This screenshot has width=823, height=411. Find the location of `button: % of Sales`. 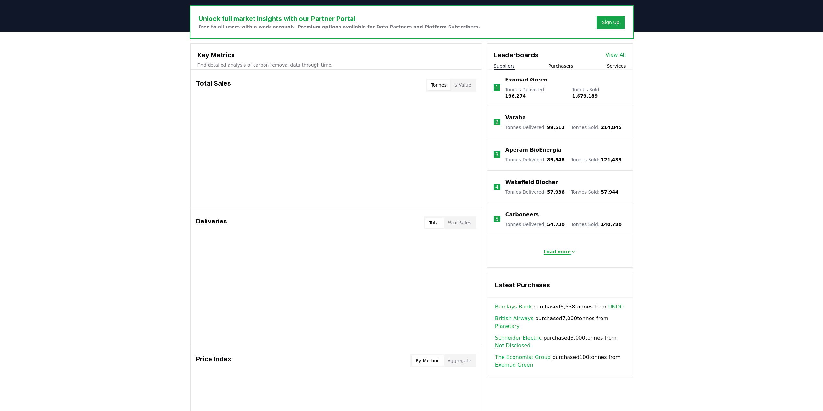

button: % of Sales is located at coordinates (459, 223).